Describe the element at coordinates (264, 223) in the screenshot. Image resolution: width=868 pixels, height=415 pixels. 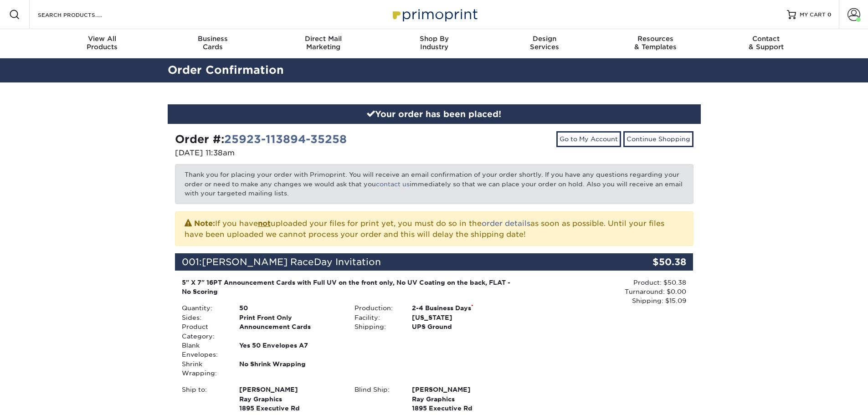
I see `b: not` at that location.